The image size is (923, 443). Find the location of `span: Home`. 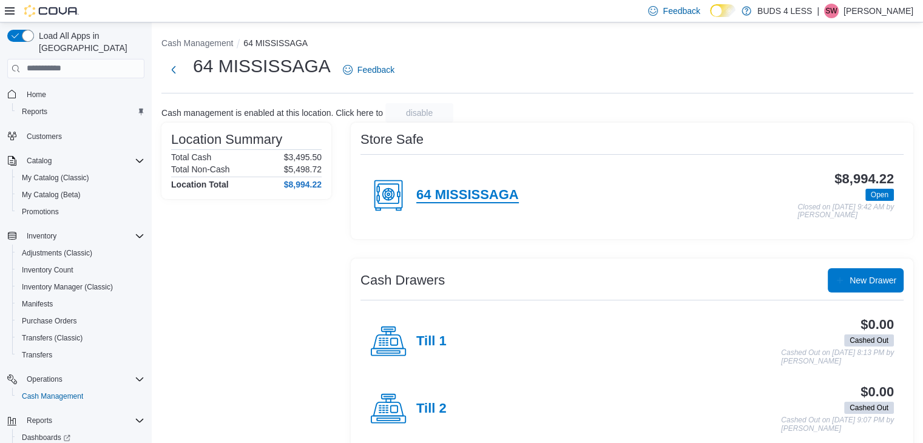

span: Home is located at coordinates (83, 94).